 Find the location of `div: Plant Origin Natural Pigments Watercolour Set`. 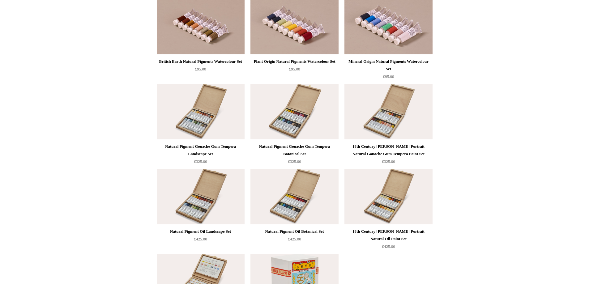

div: Plant Origin Natural Pigments Watercolour Set is located at coordinates (294, 62).